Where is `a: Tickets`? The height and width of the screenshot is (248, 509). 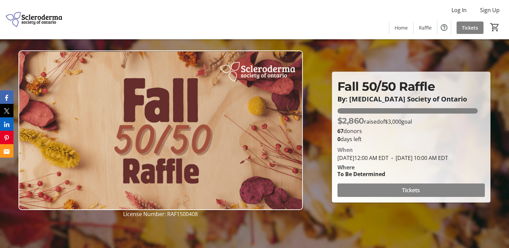
a: Tickets is located at coordinates (470, 28).